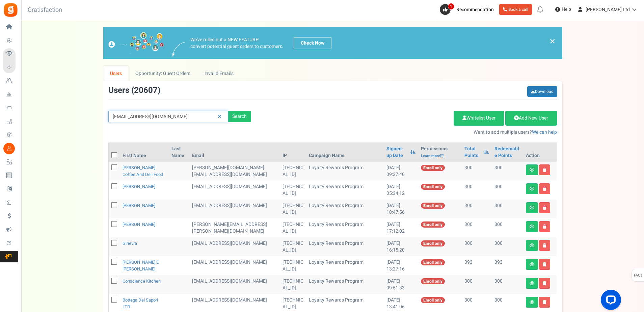 Image resolution: width=644 pixels, height=312 pixels. Describe the element at coordinates (220, 117) in the screenshot. I see `a: Reset` at that location.